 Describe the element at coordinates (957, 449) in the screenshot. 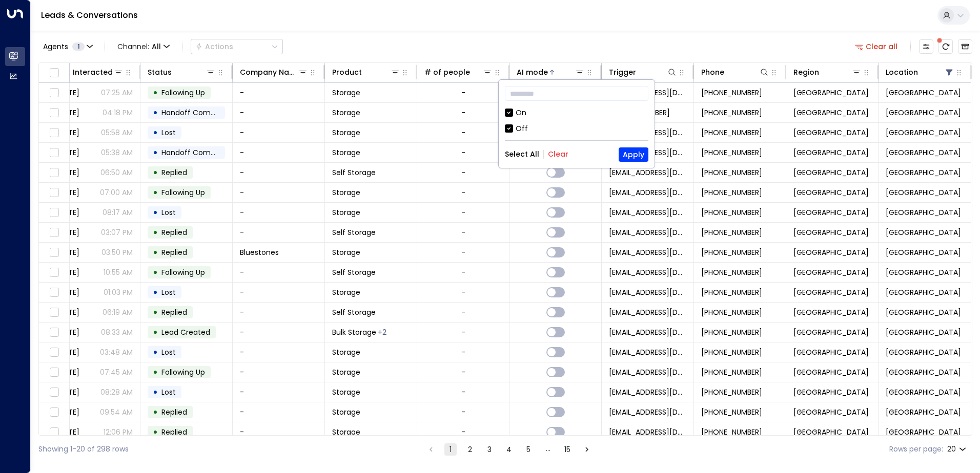

I see `div: 20` at that location.